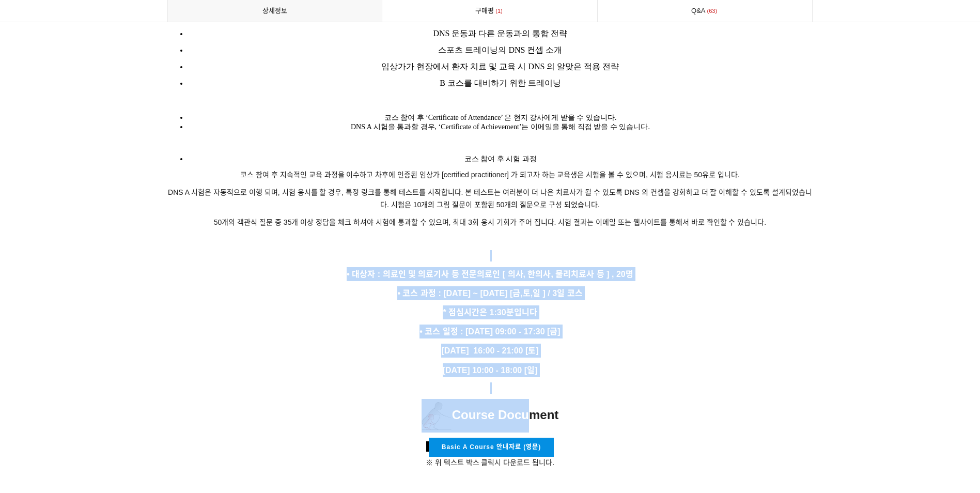 The image size is (980, 493). I want to click on a: Basic A Course 안내자료 (영문), so click(491, 447).